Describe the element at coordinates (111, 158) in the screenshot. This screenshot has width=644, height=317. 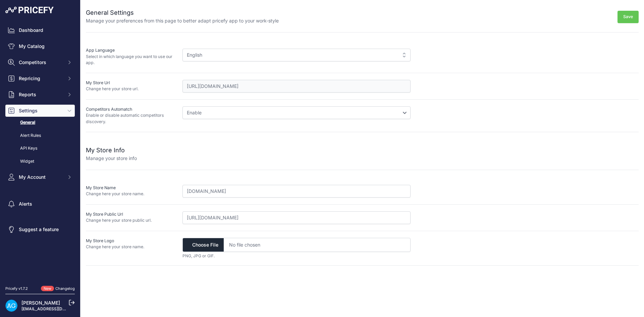
I see `p: Manage your store info` at that location.